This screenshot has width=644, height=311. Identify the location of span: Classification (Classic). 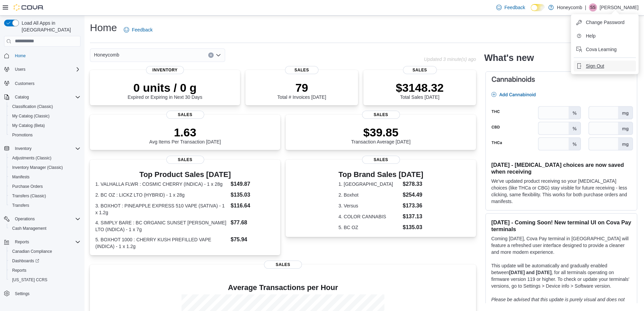
(45, 107).